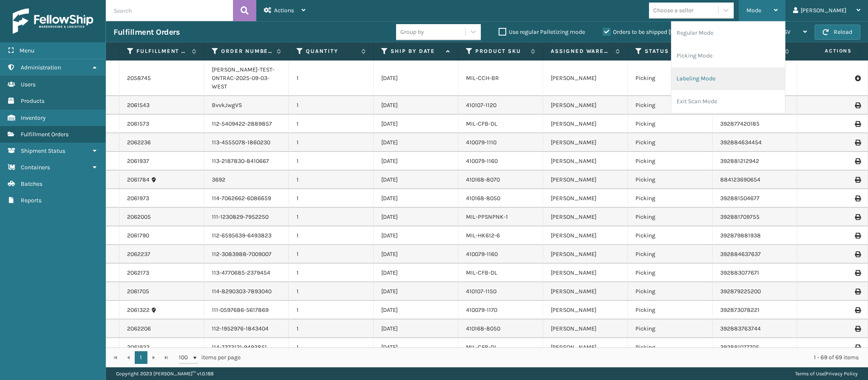  Describe the element at coordinates (728, 56) in the screenshot. I see `li: Picking Mode` at that location.